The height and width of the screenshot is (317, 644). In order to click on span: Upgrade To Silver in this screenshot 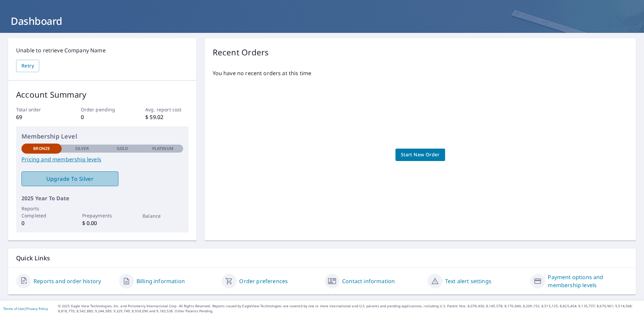, I will do `click(70, 179)`.